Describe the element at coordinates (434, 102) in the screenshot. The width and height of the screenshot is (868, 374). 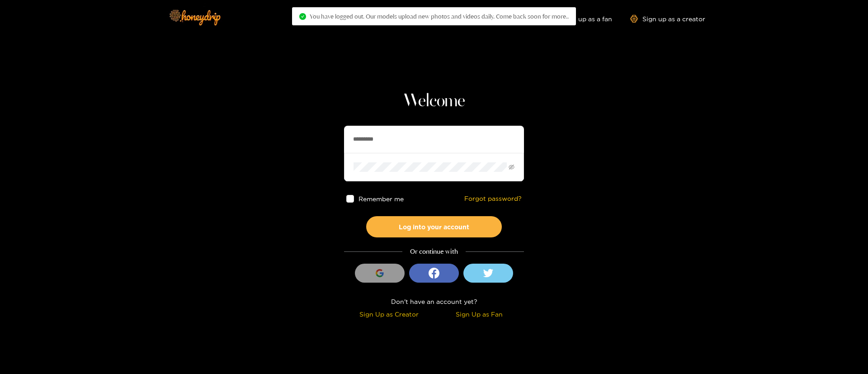
I see `h1: Welcome` at that location.